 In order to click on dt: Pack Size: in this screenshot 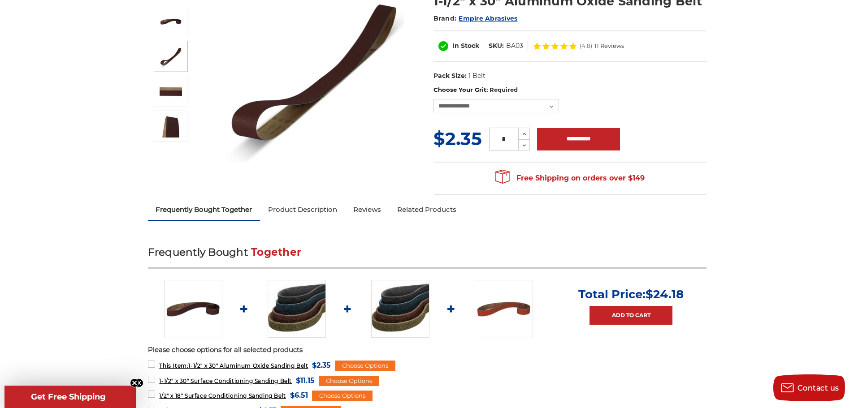, I will do `click(450, 76)`.